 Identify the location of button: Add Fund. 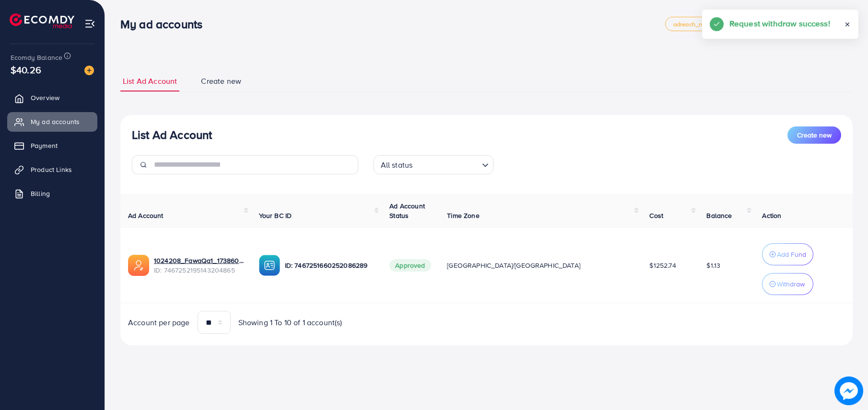
(788, 255).